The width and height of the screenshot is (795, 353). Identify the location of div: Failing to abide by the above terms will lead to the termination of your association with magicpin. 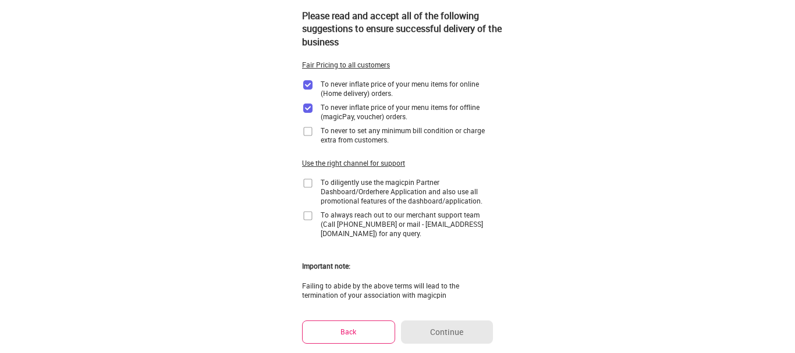
(397, 290).